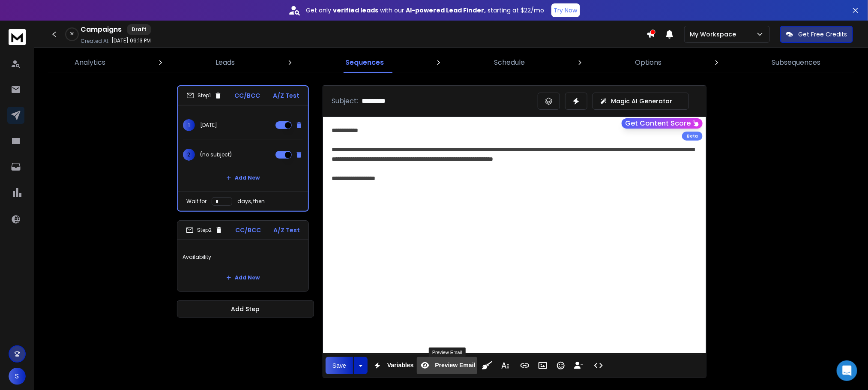 This screenshot has width=868, height=390. Describe the element at coordinates (204, 230) in the screenshot. I see `div: Step 2` at that location.